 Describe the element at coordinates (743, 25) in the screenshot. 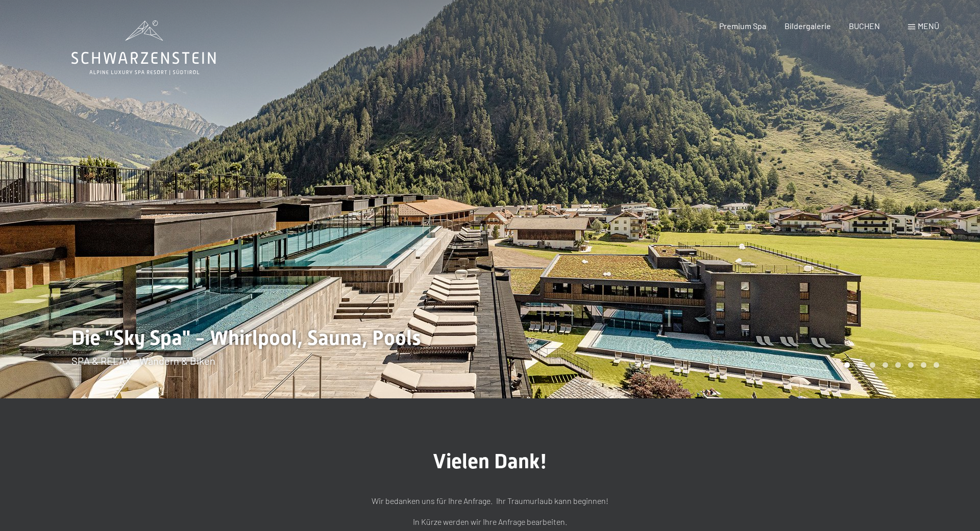

I see `span: Premium Spa` at that location.